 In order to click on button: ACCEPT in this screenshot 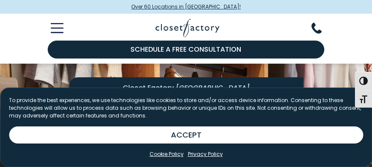, I will do `click(186, 135)`.